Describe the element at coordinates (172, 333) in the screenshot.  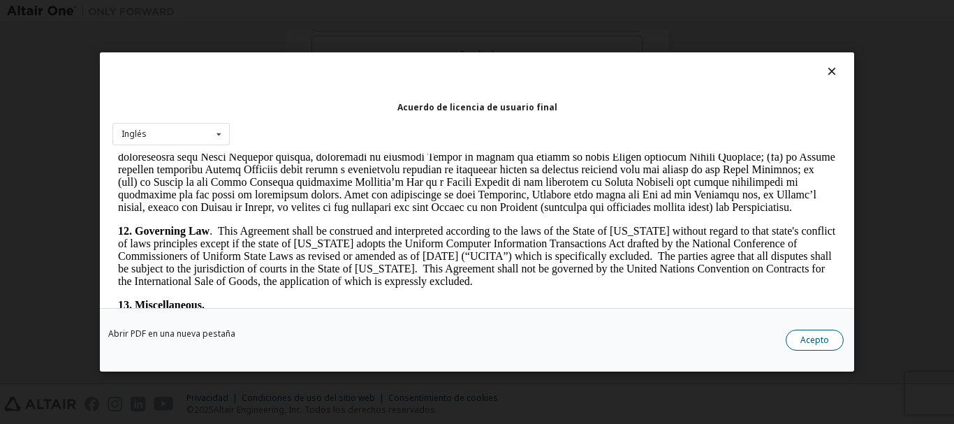
I see `font: Abrir PDF en una nueva pestaña` at that location.